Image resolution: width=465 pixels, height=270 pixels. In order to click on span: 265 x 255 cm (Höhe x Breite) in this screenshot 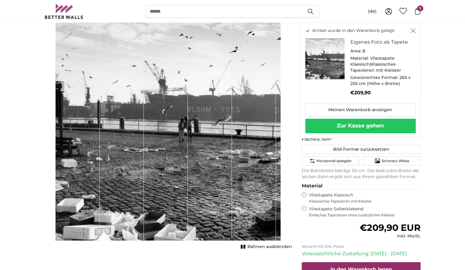, I will do `click(381, 81)`.